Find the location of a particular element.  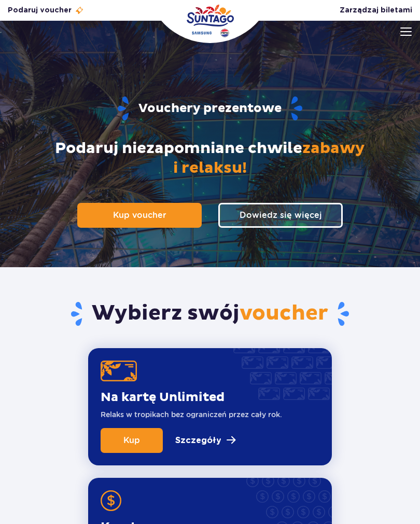

a: Kup voucher is located at coordinates (140, 215).